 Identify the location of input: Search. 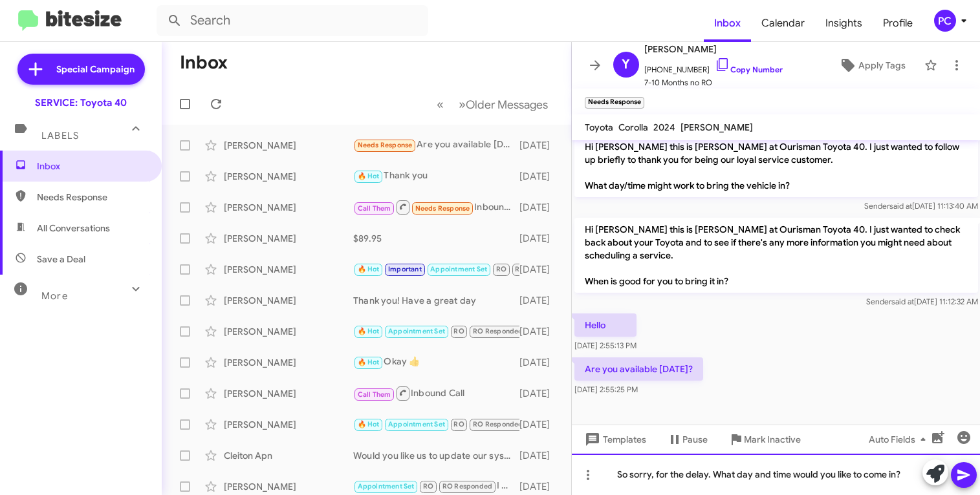
(293, 21).